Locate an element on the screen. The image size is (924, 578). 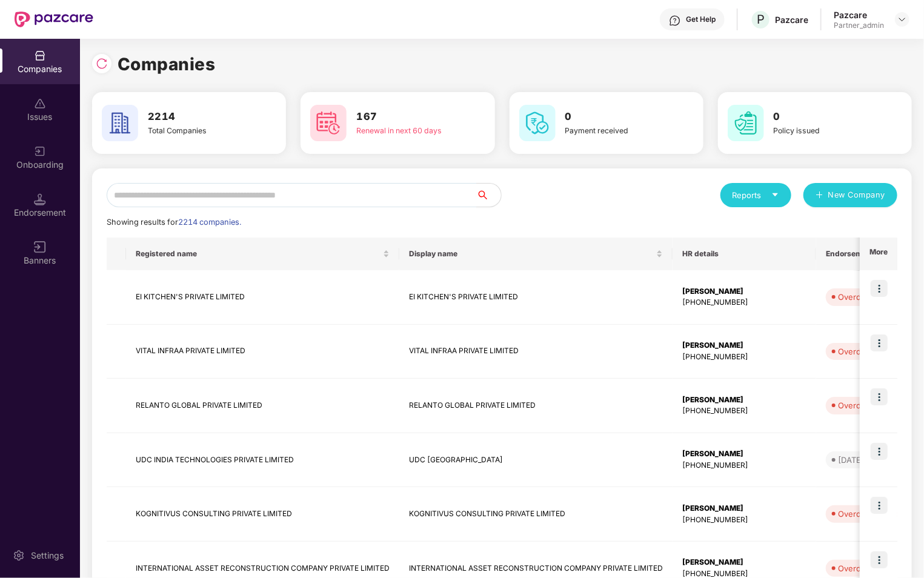
img: svg+xml;base64,PHN2ZyBpZD0iSXNzdWVzX2Rpc2FibGVkIiB4bWxucz0iaHR0cDovL3d3dy53My5vcmcvMjAwMC9zdmciIH... is located at coordinates (40, 104).